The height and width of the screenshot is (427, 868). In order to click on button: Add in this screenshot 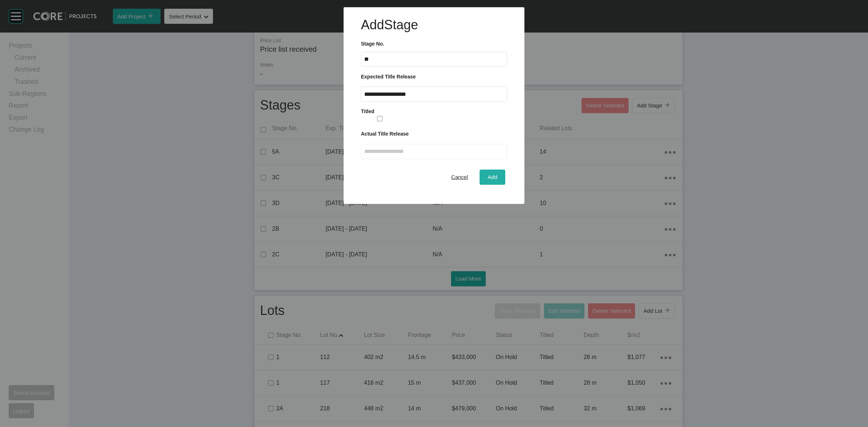, I will do `click(492, 177)`.